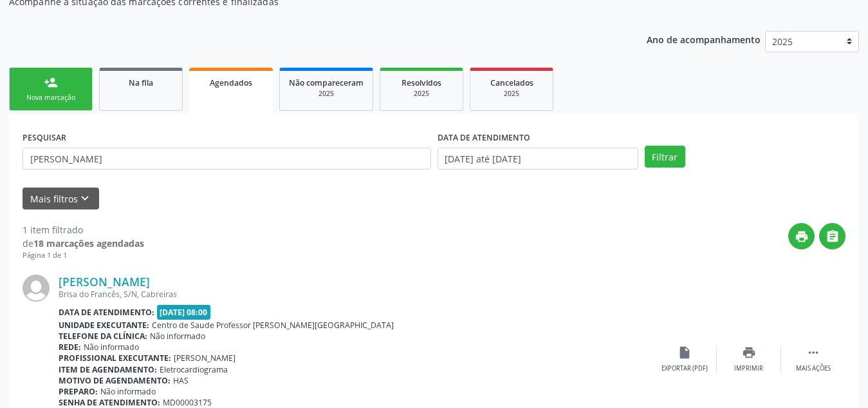 This screenshot has height=408, width=868. What do you see at coordinates (538, 158) in the screenshot?
I see `input: Selecione um intervalo` at bounding box center [538, 158].